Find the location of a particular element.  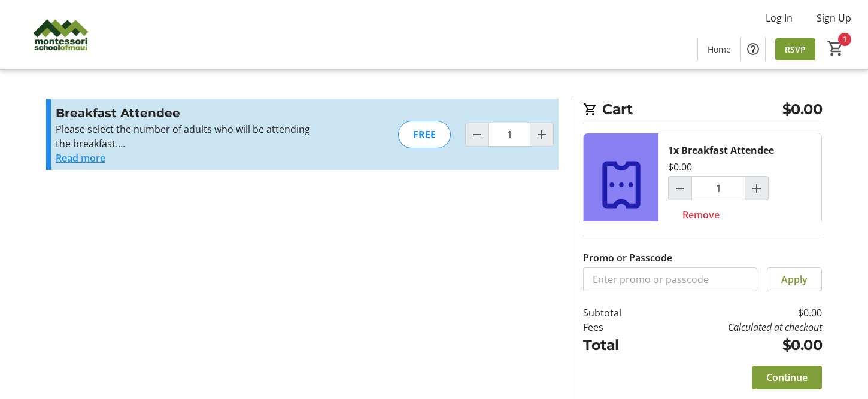

span: Remove is located at coordinates (701, 215).